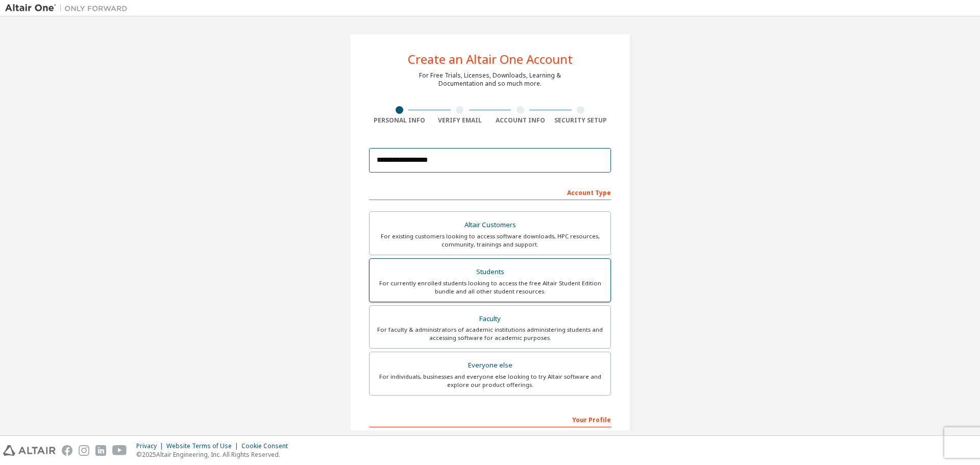 Image resolution: width=980 pixels, height=465 pixels. What do you see at coordinates (69, 8) in the screenshot?
I see `img: Altair One` at bounding box center [69, 8].